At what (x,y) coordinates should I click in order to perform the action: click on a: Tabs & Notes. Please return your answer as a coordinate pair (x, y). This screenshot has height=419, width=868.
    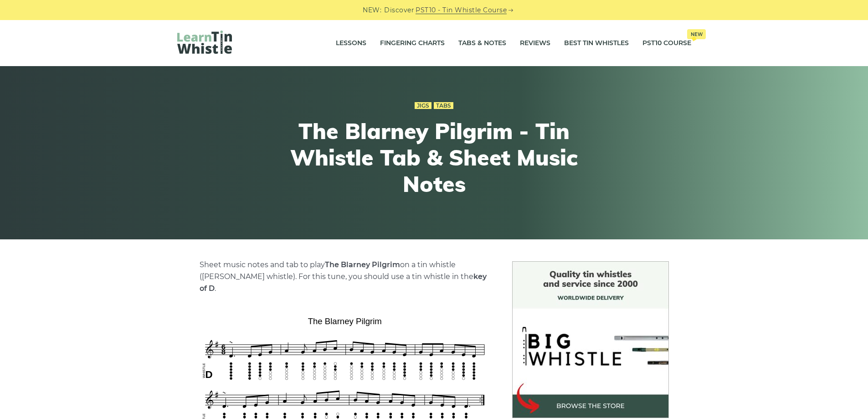
    Looking at the image, I should click on (482, 43).